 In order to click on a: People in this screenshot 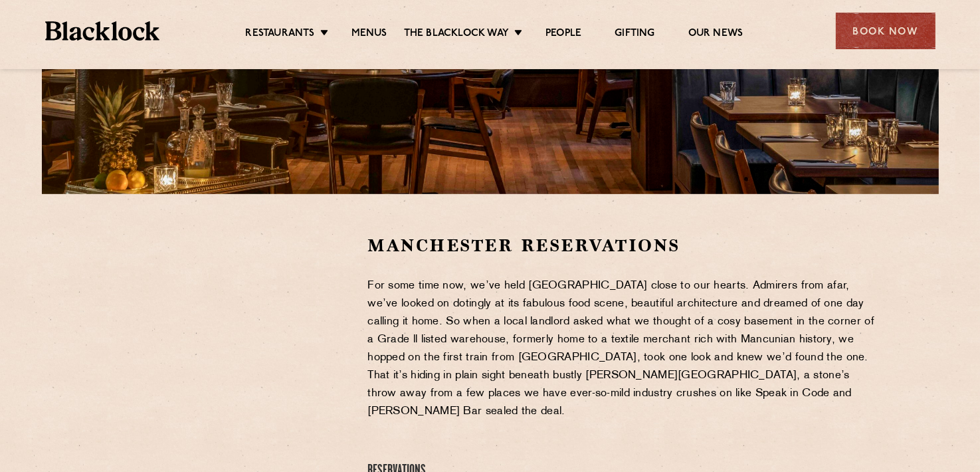, I will do `click(563, 35)`.